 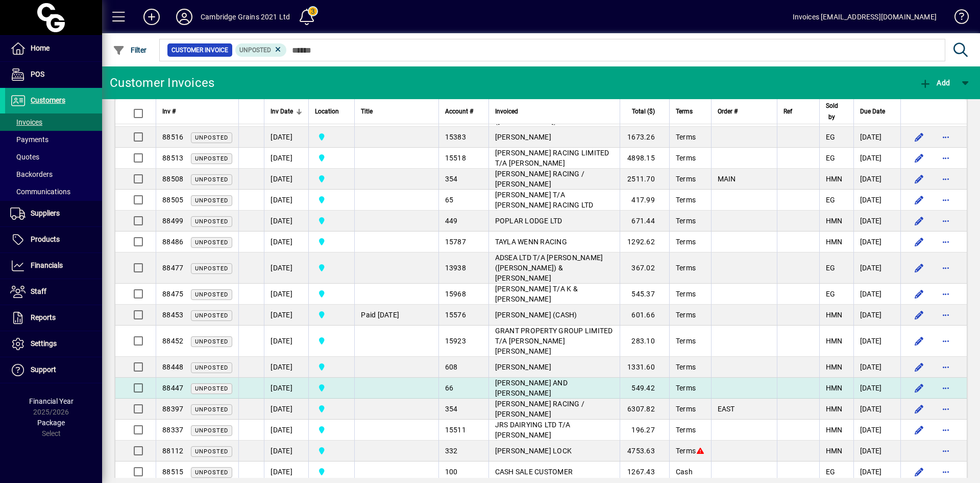 I want to click on td: 4753.63, so click(x=644, y=451).